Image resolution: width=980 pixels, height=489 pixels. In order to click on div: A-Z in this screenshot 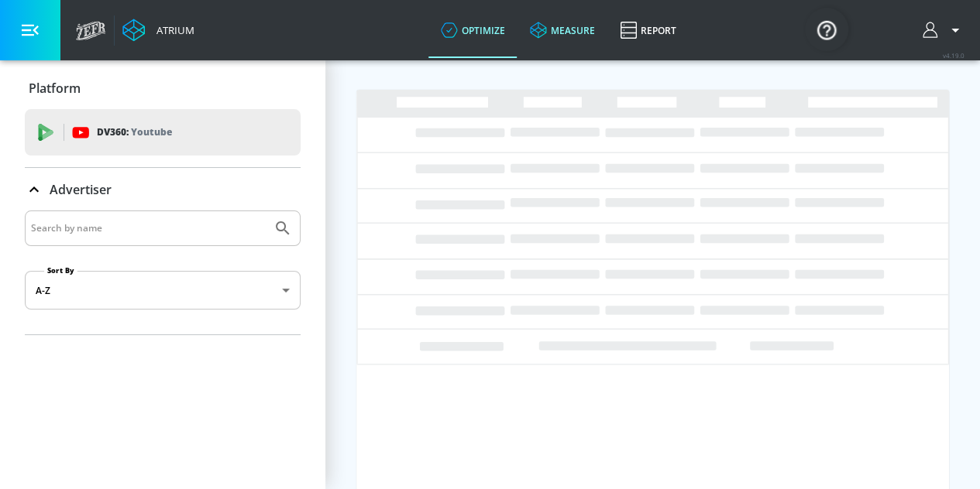, I will do `click(162, 291)`.